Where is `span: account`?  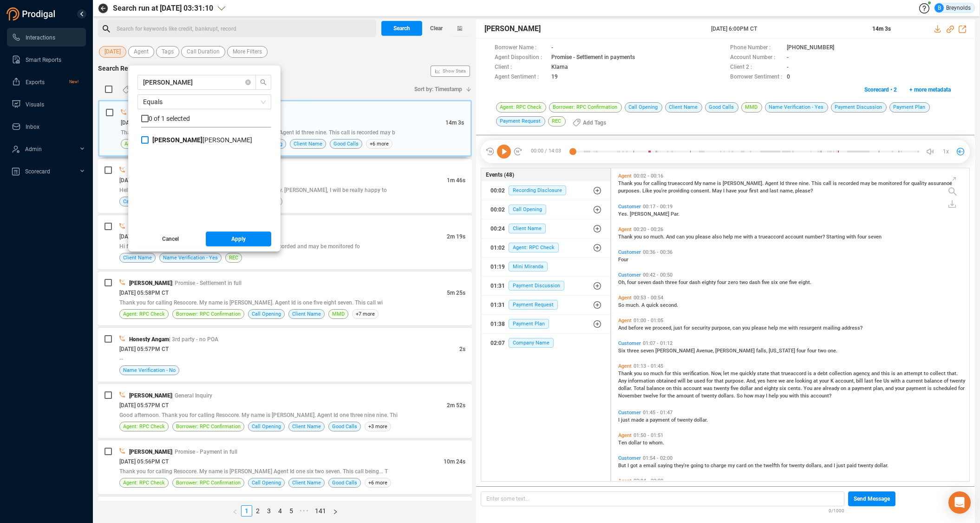 span: account is located at coordinates (693, 388).